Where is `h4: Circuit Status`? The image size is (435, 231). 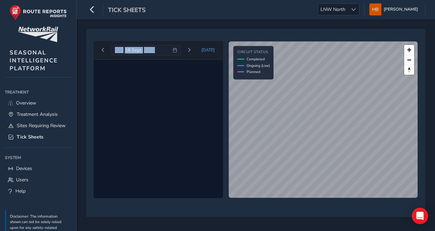
h4: Circuit Status is located at coordinates (254, 52).